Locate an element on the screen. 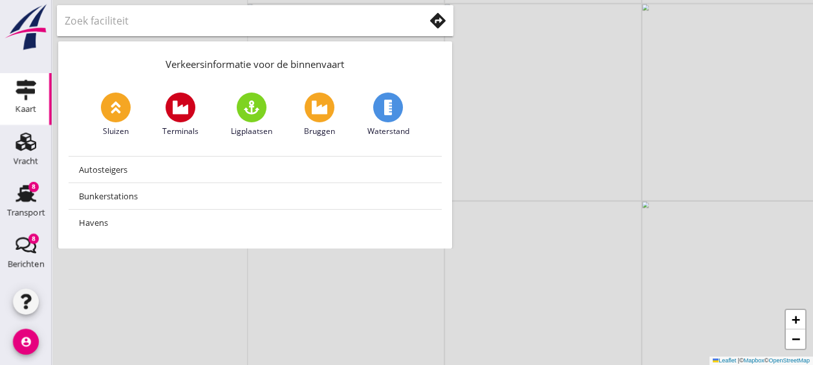  div: Berichten is located at coordinates (26, 264).